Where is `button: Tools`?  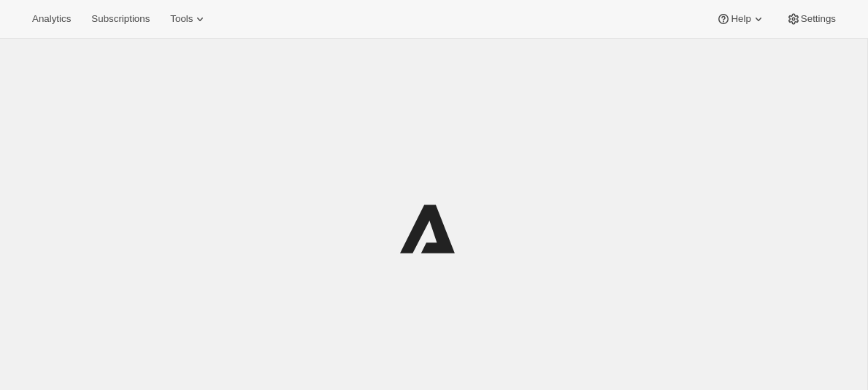
button: Tools is located at coordinates (188, 19).